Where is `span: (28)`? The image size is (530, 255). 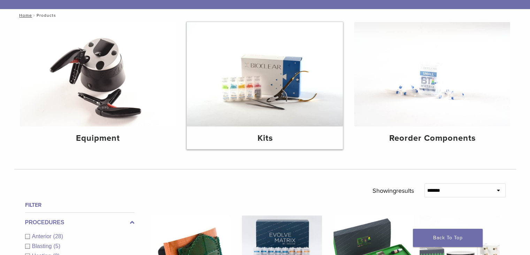 span: (28) is located at coordinates (58, 236).